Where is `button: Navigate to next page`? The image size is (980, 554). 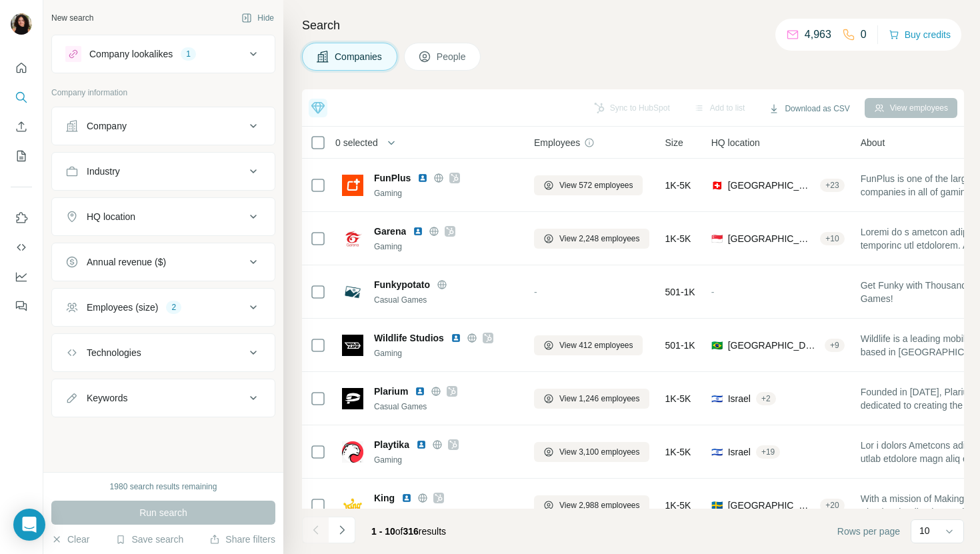 button: Navigate to next page is located at coordinates (342, 530).